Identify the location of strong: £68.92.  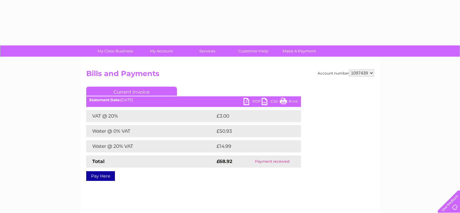
(225, 161).